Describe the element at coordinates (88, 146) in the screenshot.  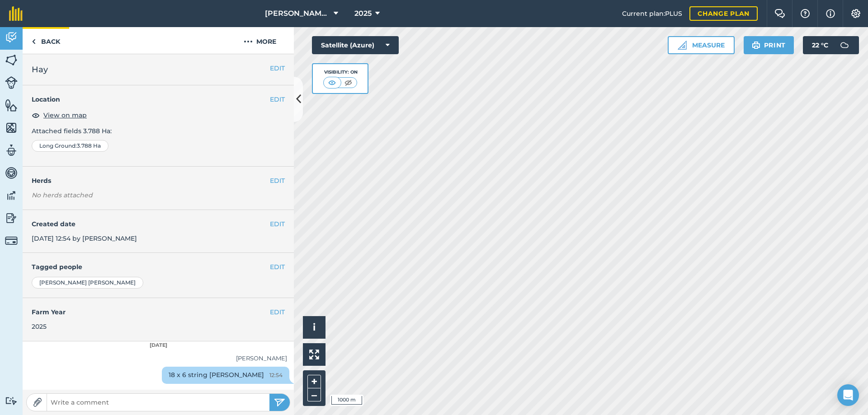
I see `span: : 3.788 Ha` at that location.